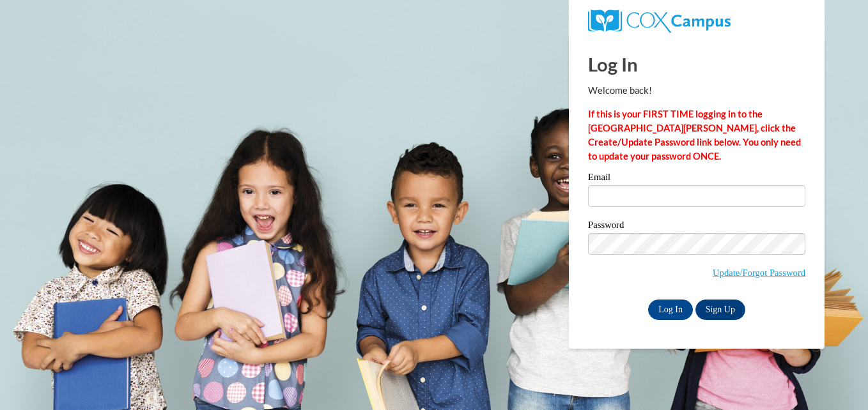 The height and width of the screenshot is (410, 868). Describe the element at coordinates (670, 310) in the screenshot. I see `input: Log In` at that location.